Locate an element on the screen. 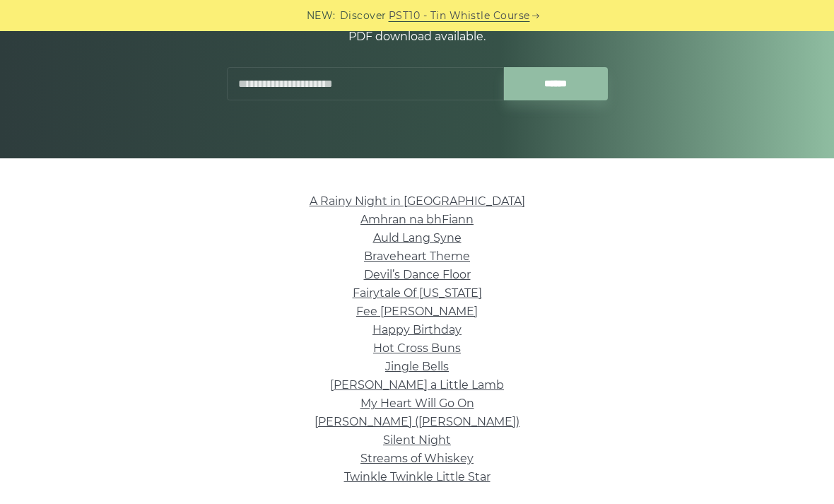 The width and height of the screenshot is (834, 504). a: Devil’s Dance Floor is located at coordinates (417, 274).